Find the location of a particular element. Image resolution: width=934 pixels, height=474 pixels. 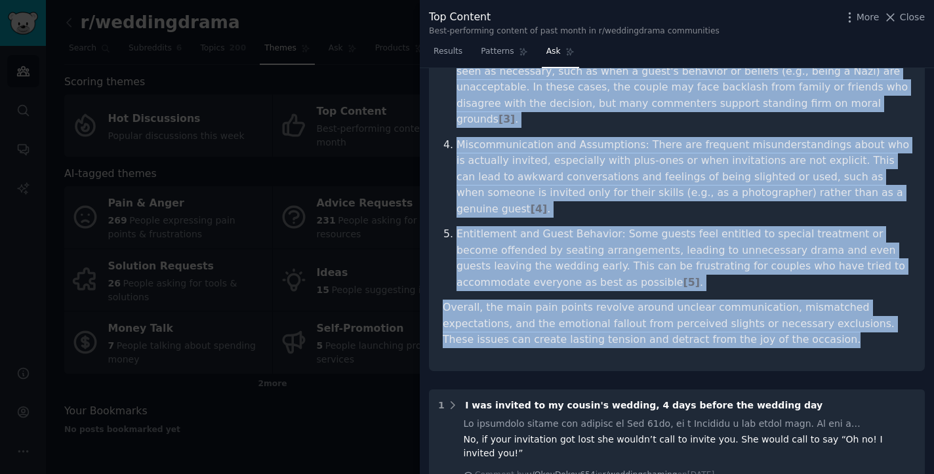

button: More is located at coordinates (861, 17).